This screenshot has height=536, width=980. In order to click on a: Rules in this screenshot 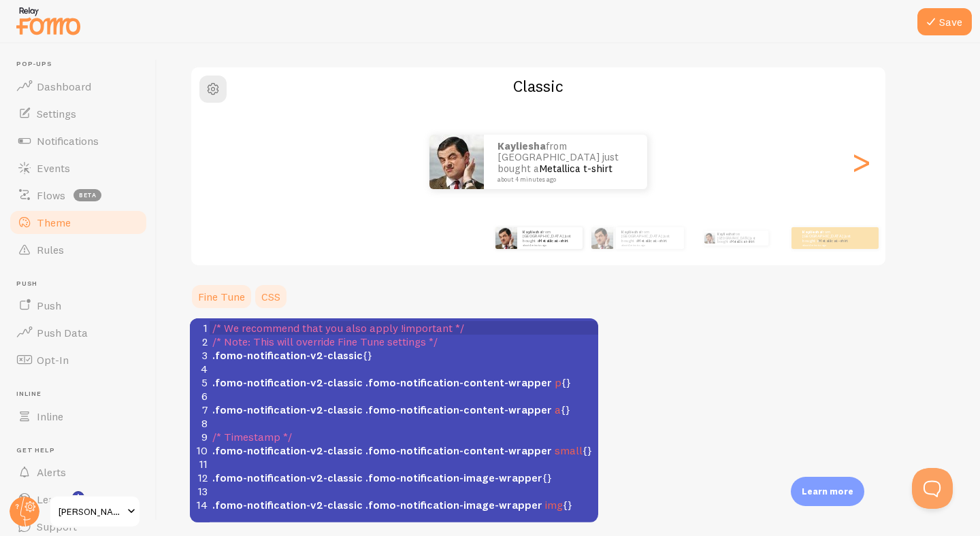, I will do `click(78, 249)`.